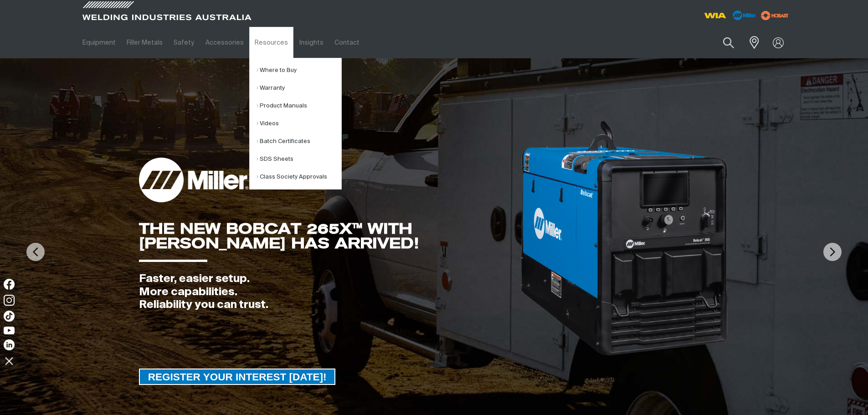 Image resolution: width=868 pixels, height=415 pixels. Describe the element at coordinates (9, 300) in the screenshot. I see `img: Instagram` at that location.